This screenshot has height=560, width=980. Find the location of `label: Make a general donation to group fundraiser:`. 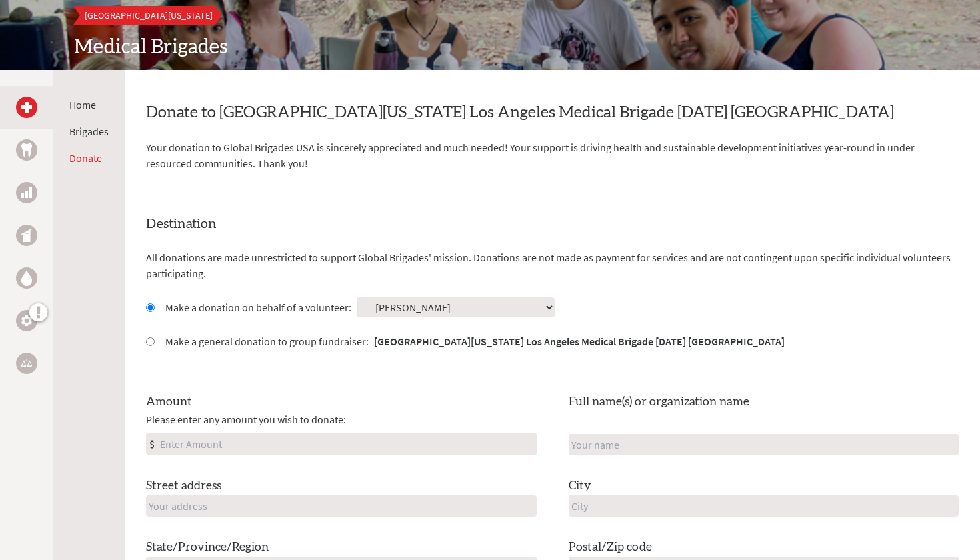

label: Make a general donation to group fundraiser: is located at coordinates (475, 341).